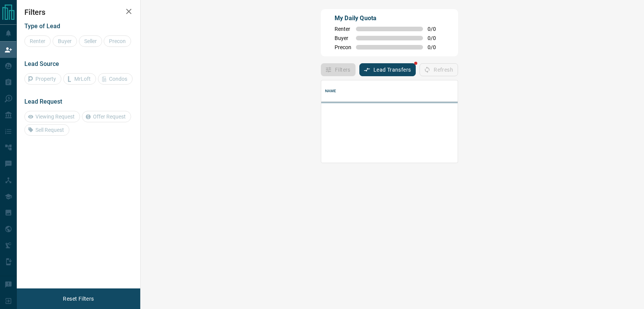 This screenshot has width=644, height=309. What do you see at coordinates (43, 101) in the screenshot?
I see `span: Lead Request` at bounding box center [43, 101].